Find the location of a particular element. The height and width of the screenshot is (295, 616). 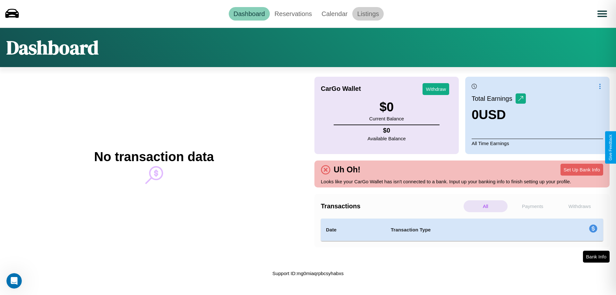

h1: Dashboard is located at coordinates (52, 47).